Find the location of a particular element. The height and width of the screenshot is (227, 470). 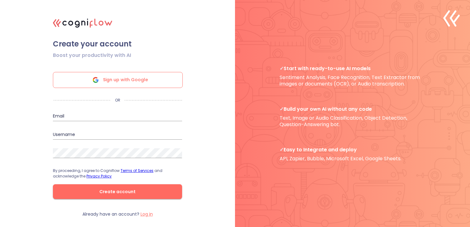

div: Sign up with Google is located at coordinates (118, 80).